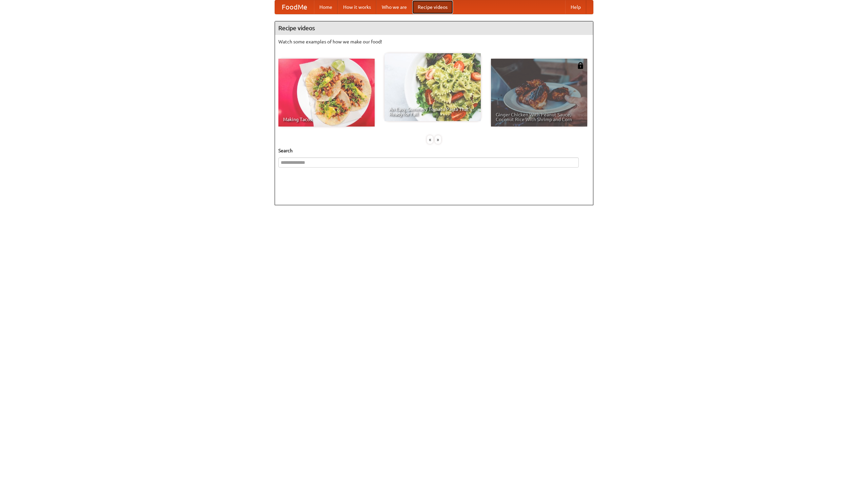  I want to click on img: 483408.png, so click(581, 65).